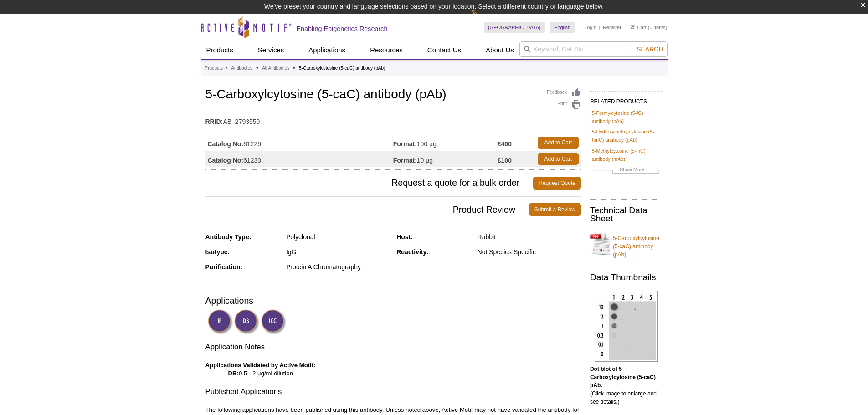 This screenshot has width=868, height=415. I want to click on img: 5-Carboxylcytosine (5-caC) antibody (pAb) tested by dot blot analysis., so click(626, 326).